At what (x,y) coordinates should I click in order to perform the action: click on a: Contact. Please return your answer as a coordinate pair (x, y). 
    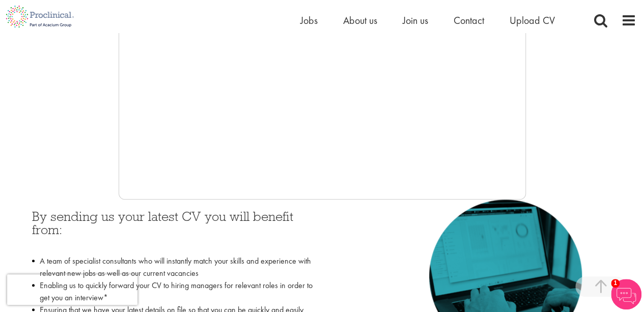
    Looking at the image, I should click on (469, 20).